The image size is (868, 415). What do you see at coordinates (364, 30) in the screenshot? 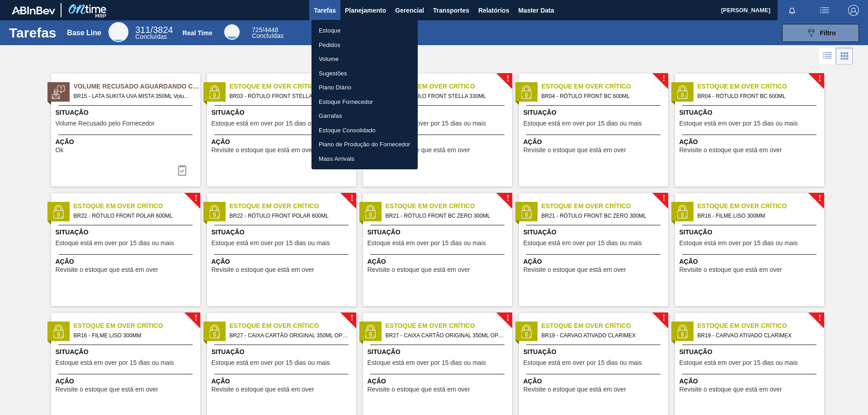
I see `a: Estoque` at bounding box center [364, 30].